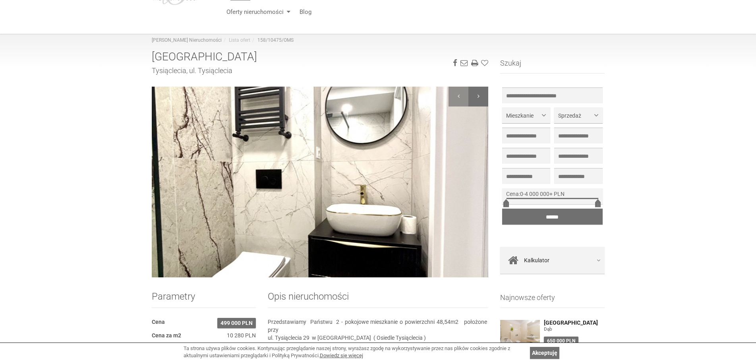  I want to click on span: 4 000 000+ PLN, so click(544, 194).